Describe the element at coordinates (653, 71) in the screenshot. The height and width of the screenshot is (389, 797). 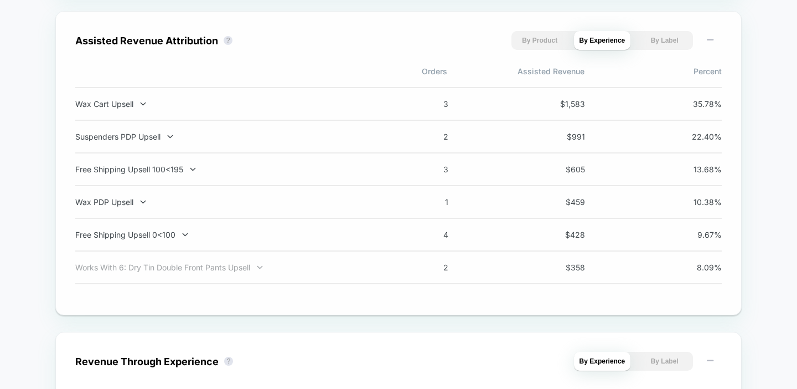
I see `span: Percent` at that location.